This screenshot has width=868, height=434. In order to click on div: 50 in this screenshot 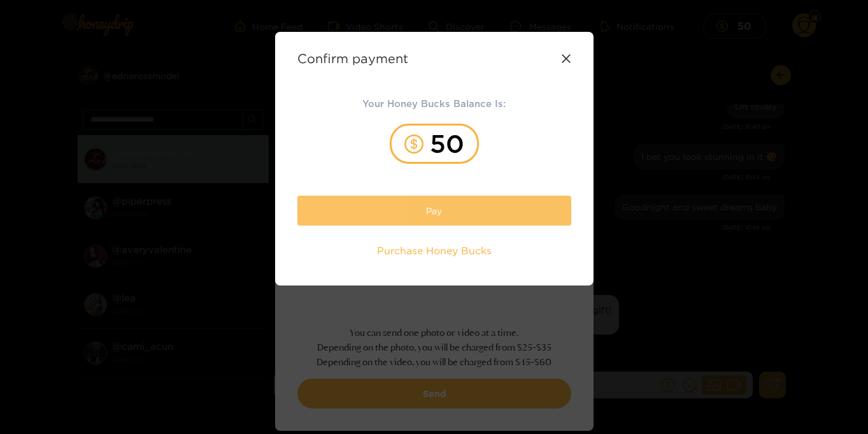, I will do `click(435, 143)`.